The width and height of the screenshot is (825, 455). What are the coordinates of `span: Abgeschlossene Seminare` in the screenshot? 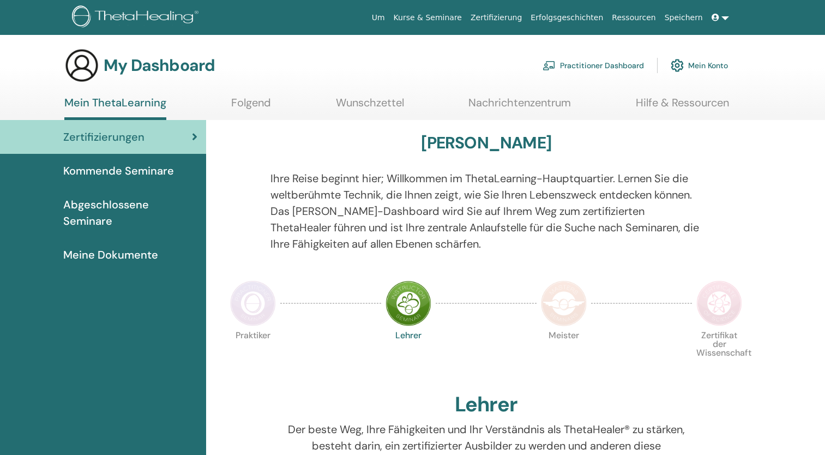 It's located at (130, 213).